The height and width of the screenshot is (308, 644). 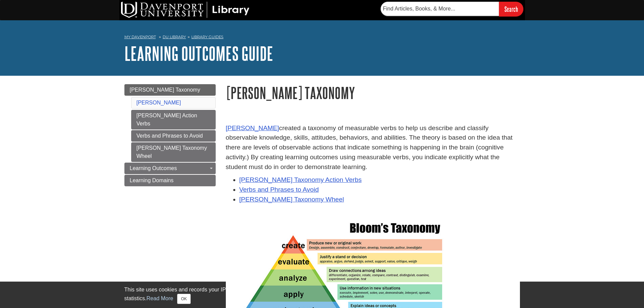 I want to click on a: DU Library, so click(x=174, y=37).